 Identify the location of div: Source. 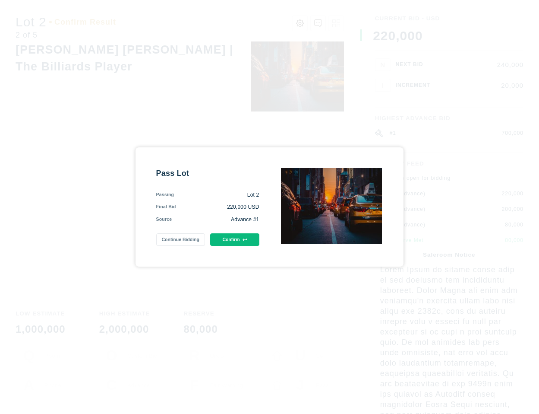
(164, 219).